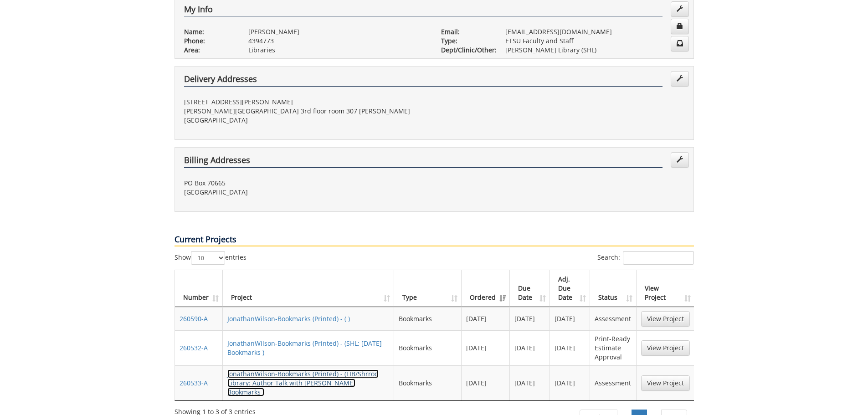 The width and height of the screenshot is (868, 415). I want to click on th: Number: activate to sort column ascending, so click(199, 289).